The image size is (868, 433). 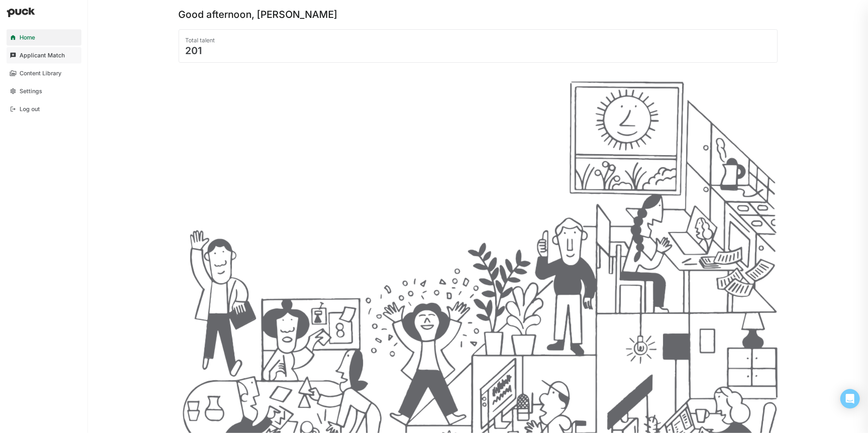 I want to click on a: Settings, so click(x=44, y=91).